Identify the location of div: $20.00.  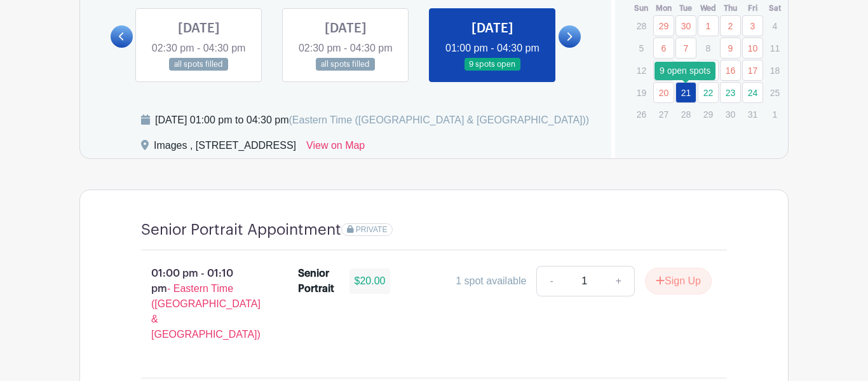
(370, 281).